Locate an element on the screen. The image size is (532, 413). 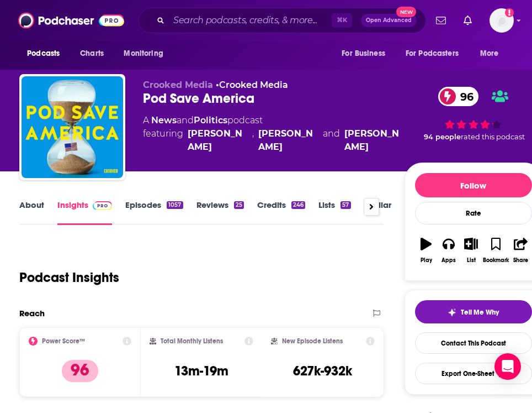
a: News is located at coordinates (164, 120).